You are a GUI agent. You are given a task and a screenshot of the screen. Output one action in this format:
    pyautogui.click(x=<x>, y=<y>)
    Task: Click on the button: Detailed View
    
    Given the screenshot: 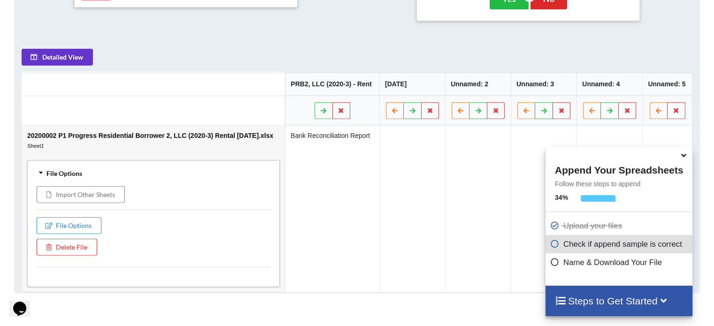 What is the action you would take?
    pyautogui.click(x=57, y=57)
    